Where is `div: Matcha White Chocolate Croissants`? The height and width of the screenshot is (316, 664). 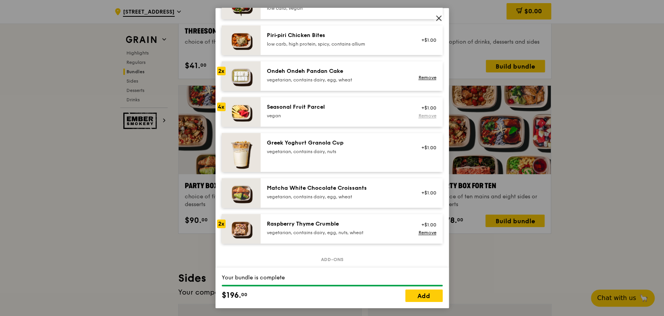
div: Matcha White Chocolate Croissants is located at coordinates (337, 188).